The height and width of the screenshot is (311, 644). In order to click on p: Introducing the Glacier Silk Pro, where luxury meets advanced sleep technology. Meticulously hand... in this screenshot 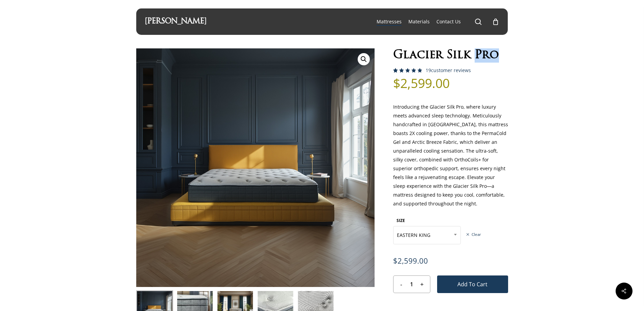, I will do `click(451, 159)`.